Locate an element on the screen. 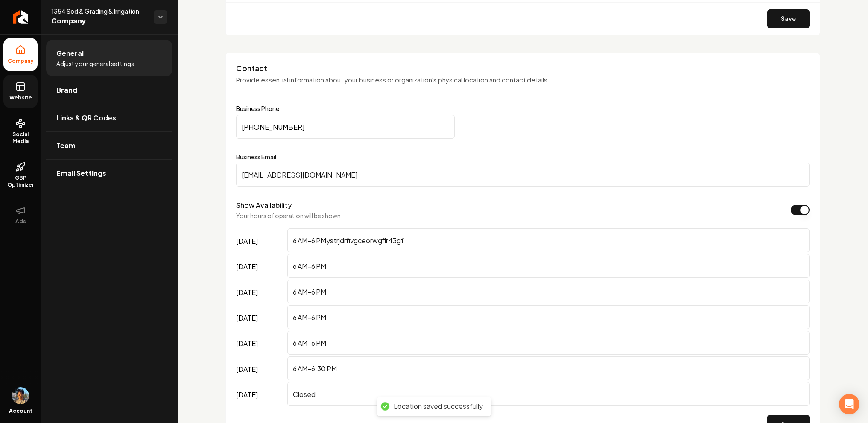 This screenshot has height=423, width=868. p: Provide essential information about your business or organization's physical location and contact... is located at coordinates (523, 80).